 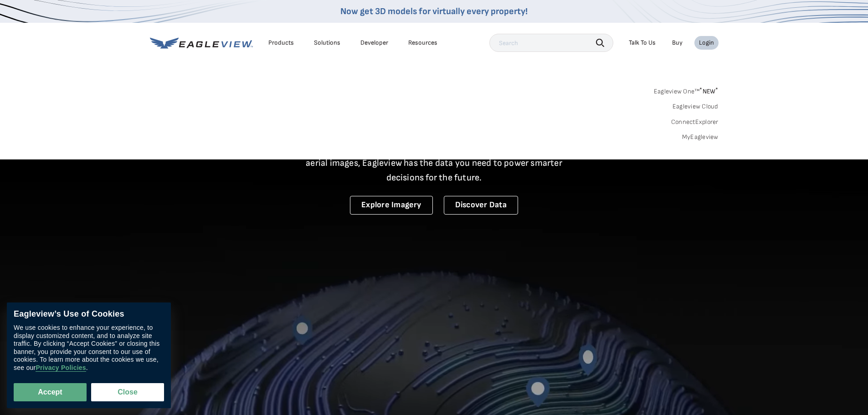 I want to click on div: Products, so click(x=281, y=43).